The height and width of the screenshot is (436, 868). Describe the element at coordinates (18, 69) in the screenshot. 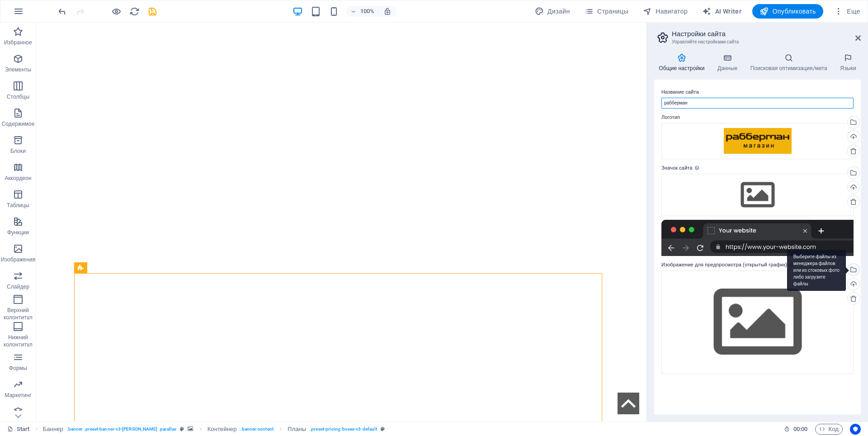

I see `p: Элементы` at that location.